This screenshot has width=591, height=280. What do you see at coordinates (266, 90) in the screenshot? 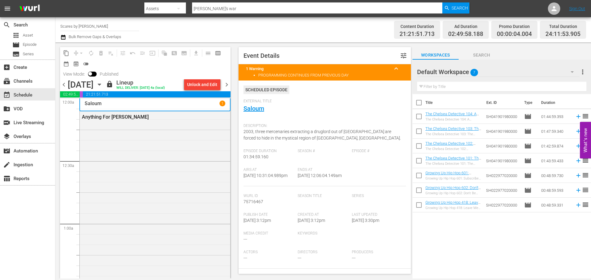
I see `div: Scheduled Episode` at bounding box center [266, 90].